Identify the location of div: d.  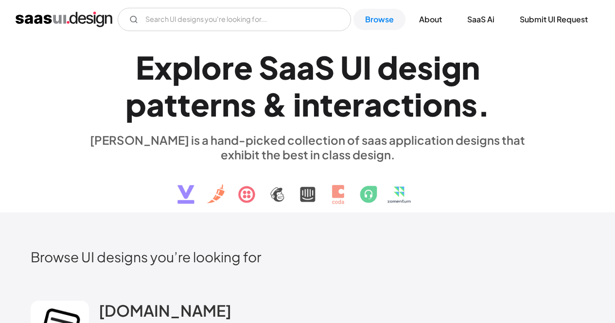
(387, 67).